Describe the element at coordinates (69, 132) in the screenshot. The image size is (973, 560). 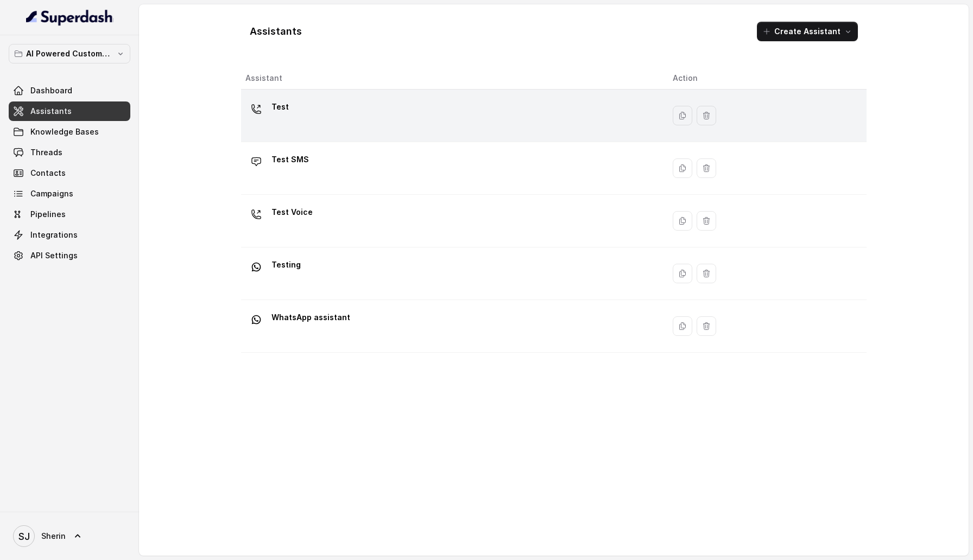
I see `a: Knowledge Bases` at that location.